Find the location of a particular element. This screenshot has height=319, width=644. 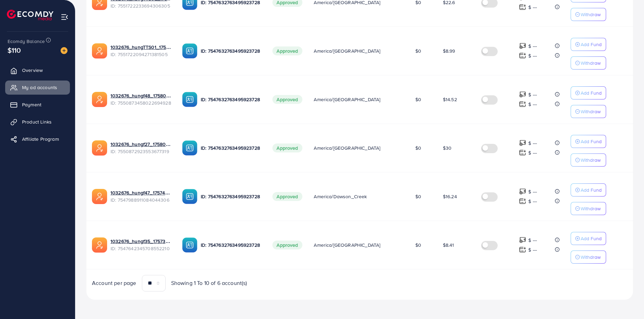

a: 1032676_hungTTS01_1758272360413 is located at coordinates (141, 47).